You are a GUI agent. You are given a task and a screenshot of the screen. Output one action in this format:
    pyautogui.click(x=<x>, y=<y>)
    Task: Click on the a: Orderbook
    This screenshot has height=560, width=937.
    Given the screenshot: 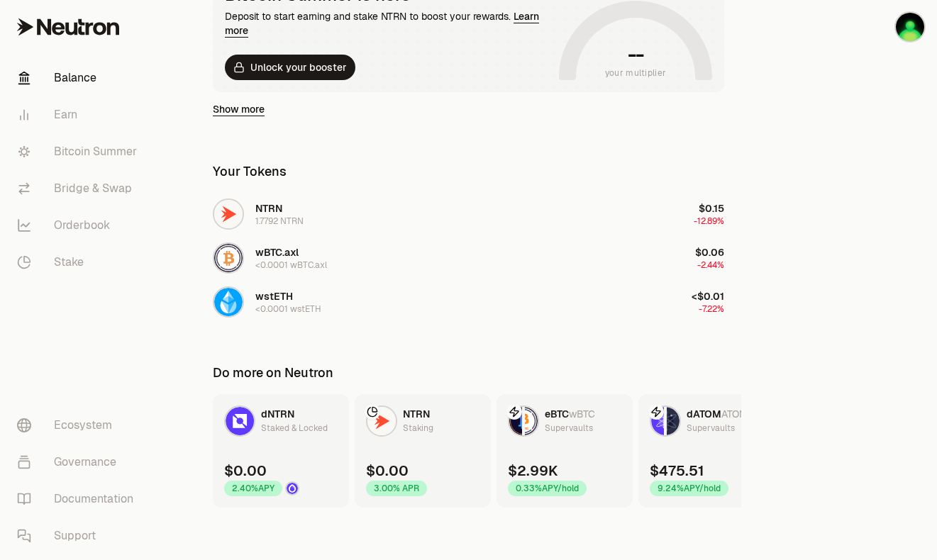 What is the action you would take?
    pyautogui.click(x=80, y=225)
    